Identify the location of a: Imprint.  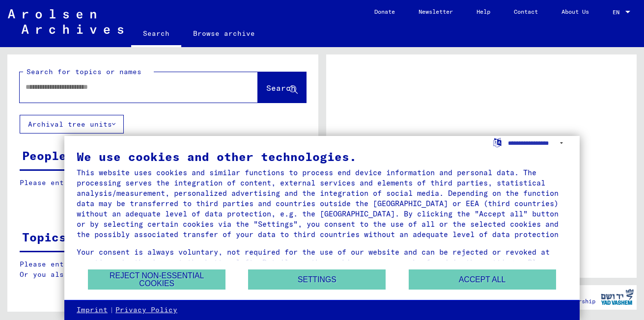
(92, 310).